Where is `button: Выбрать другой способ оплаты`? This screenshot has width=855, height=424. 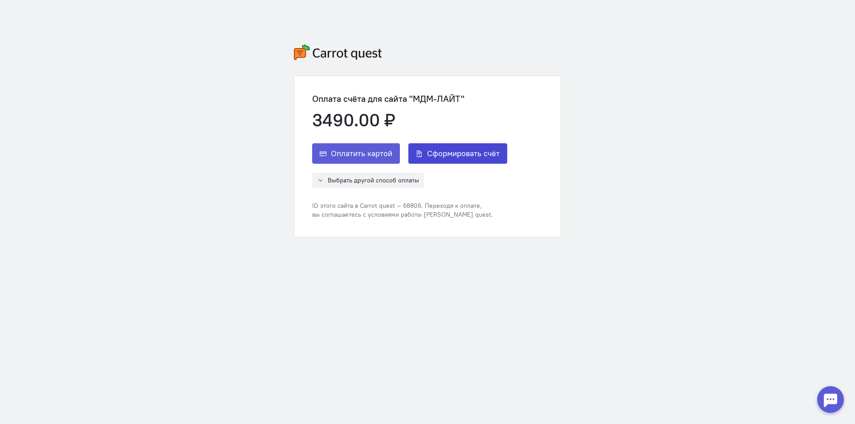
button: Выбрать другой способ оплаты is located at coordinates (368, 180).